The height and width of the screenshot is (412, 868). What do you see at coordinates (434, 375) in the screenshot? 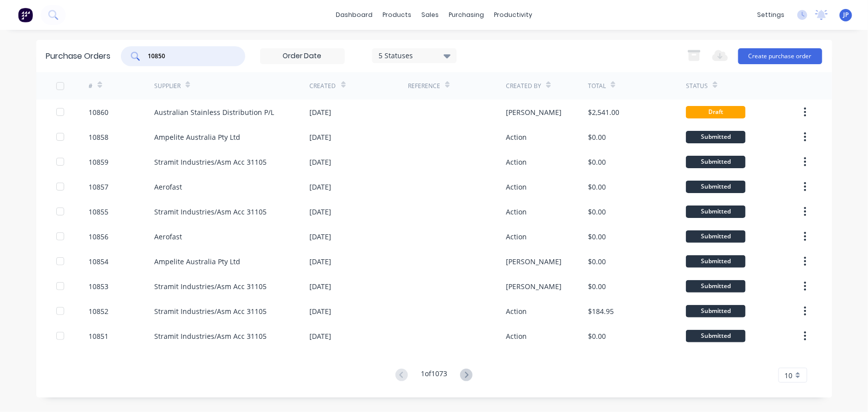
I see `div: 1 of 1073` at bounding box center [434, 375].